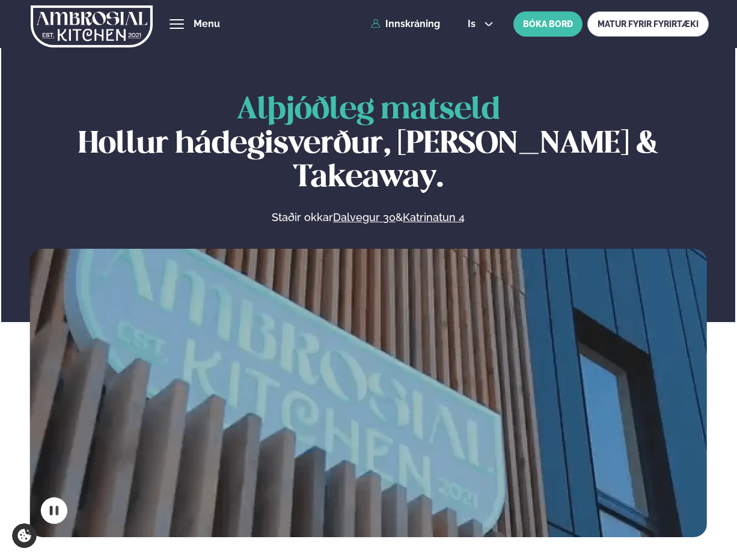 The width and height of the screenshot is (737, 560). Describe the element at coordinates (369, 218) in the screenshot. I see `p: Staðir okkar &` at that location.